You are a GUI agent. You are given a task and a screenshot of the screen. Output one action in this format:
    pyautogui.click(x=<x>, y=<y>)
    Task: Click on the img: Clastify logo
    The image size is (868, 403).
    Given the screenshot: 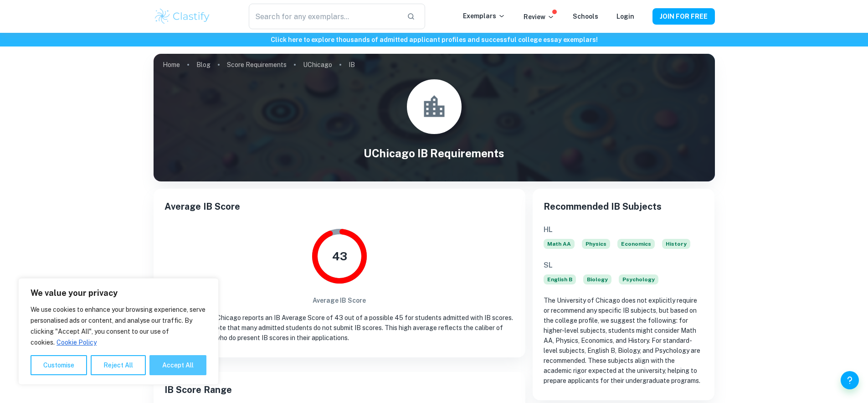 What is the action you would take?
    pyautogui.click(x=183, y=17)
    